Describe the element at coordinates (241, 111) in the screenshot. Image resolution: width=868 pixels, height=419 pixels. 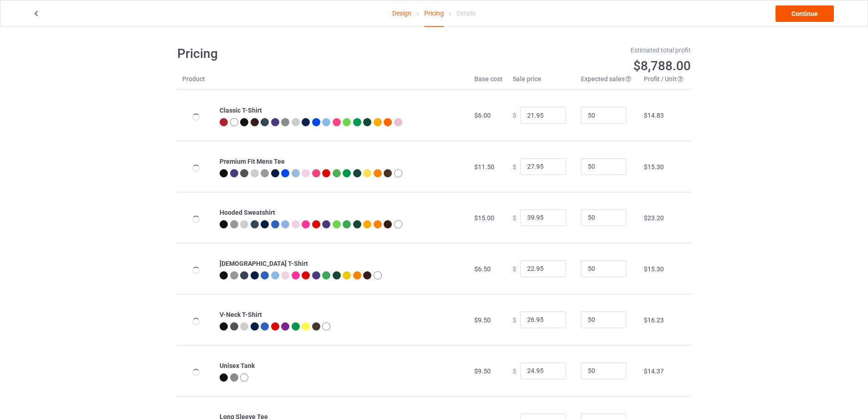
I see `b: Classic T-Shirt` at that location.